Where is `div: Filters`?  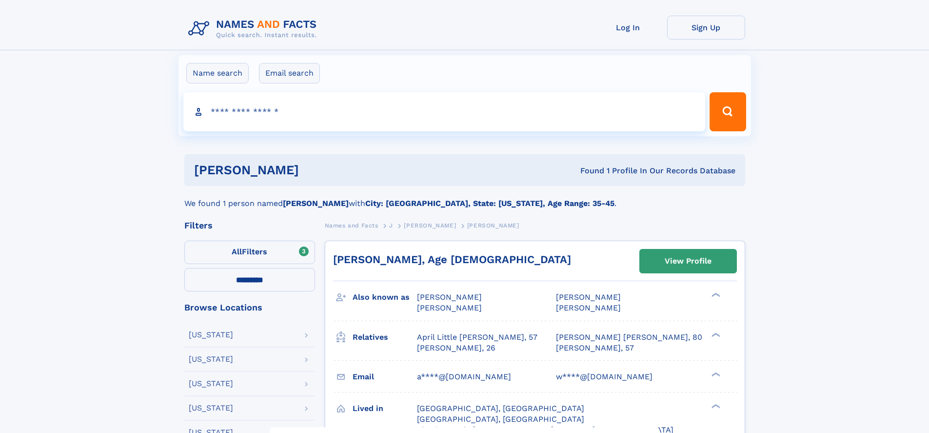 div: Filters is located at coordinates (250, 225).